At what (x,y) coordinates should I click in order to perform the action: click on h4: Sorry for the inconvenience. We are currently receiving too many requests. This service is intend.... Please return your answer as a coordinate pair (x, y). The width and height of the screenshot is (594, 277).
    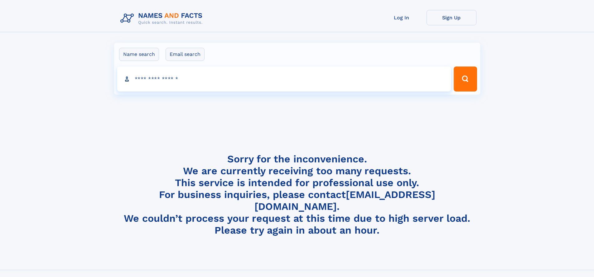
    Looking at the image, I should click on (297, 194).